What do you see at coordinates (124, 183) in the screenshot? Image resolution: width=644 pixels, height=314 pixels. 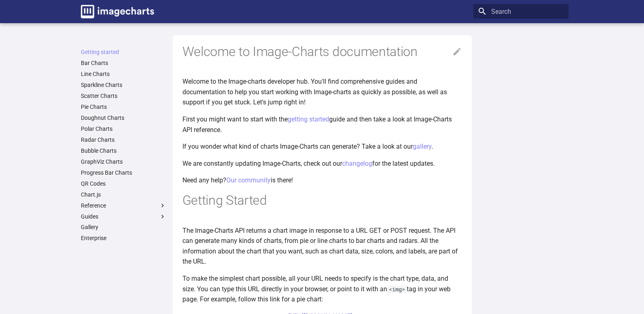 I see `a: QR Codes` at bounding box center [124, 183].